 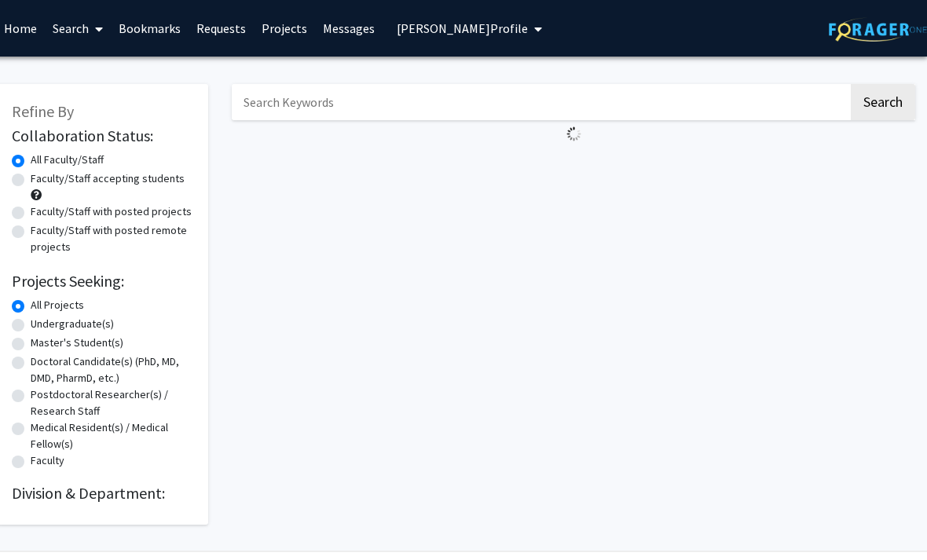 I want to click on img: Loading, so click(x=573, y=133).